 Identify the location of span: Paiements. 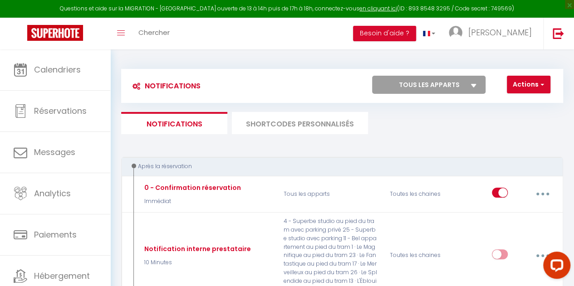
(55, 235).